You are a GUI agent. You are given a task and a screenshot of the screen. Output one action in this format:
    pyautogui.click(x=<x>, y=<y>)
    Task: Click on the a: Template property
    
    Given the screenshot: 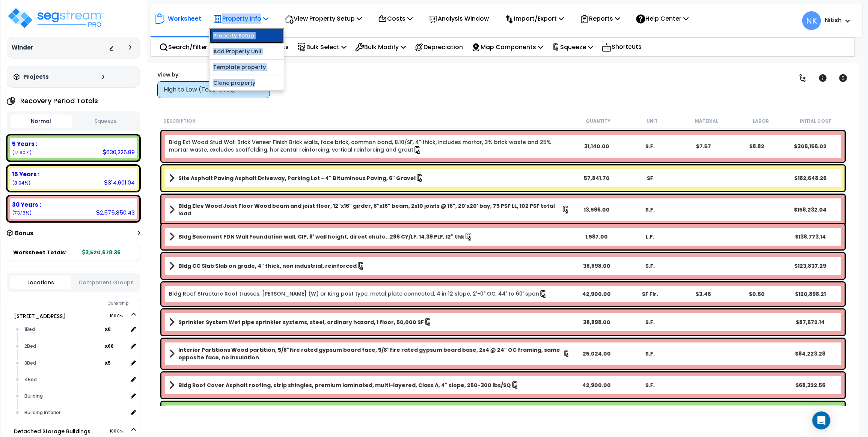 What is the action you would take?
    pyautogui.click(x=246, y=67)
    